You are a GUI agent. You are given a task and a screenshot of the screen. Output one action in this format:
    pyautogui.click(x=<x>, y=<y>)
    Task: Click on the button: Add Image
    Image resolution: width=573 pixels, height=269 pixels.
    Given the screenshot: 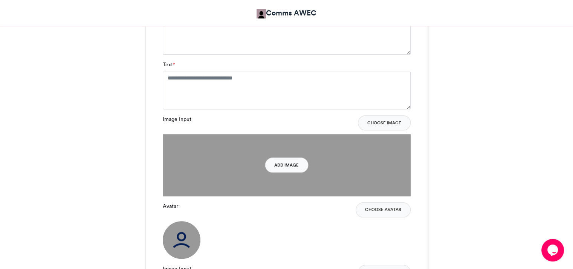 What is the action you would take?
    pyautogui.click(x=286, y=165)
    